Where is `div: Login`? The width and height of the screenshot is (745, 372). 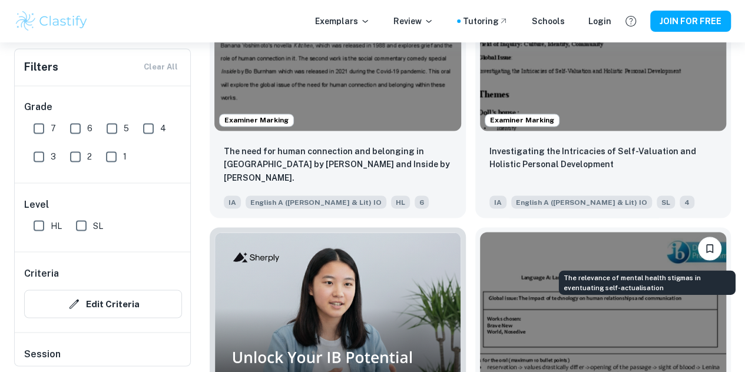 div: Login is located at coordinates (599, 21).